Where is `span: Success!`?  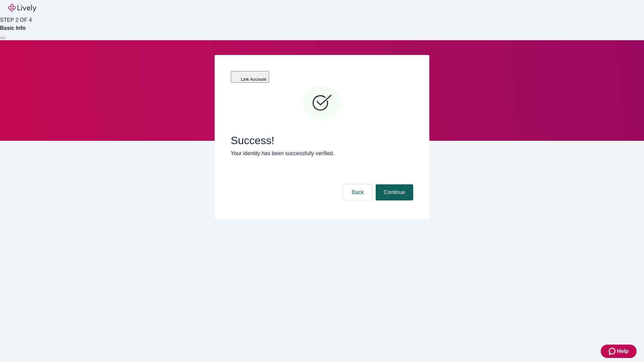
span: Success! is located at coordinates (322, 141).